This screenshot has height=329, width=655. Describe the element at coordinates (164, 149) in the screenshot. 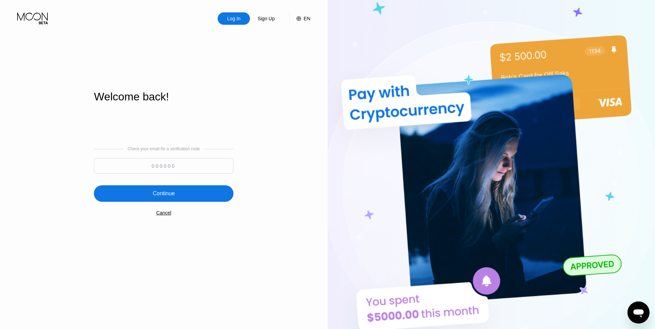

I see `div: Check your email for a verification code` at that location.